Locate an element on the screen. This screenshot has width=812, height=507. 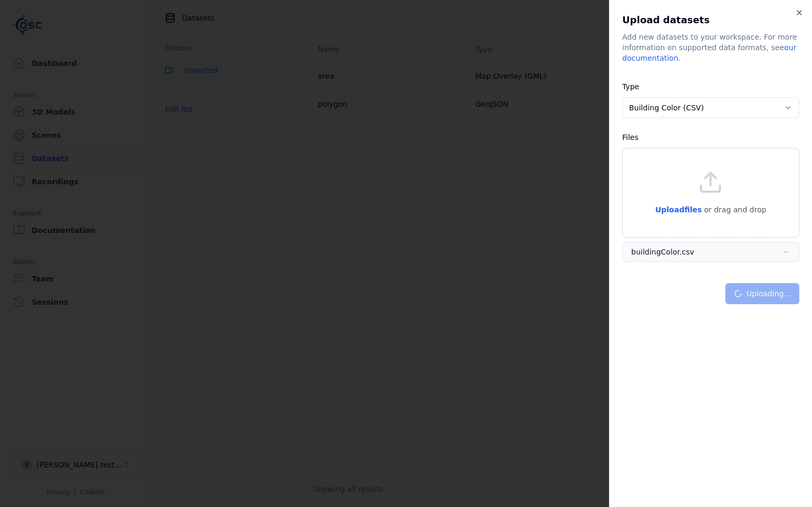
p: or drag and drop is located at coordinates (734, 210).